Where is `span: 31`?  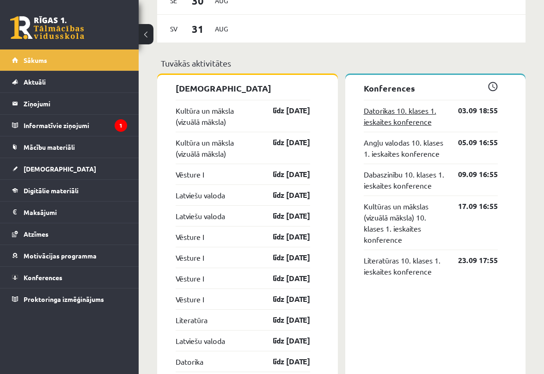 span: 31 is located at coordinates (198, 29).